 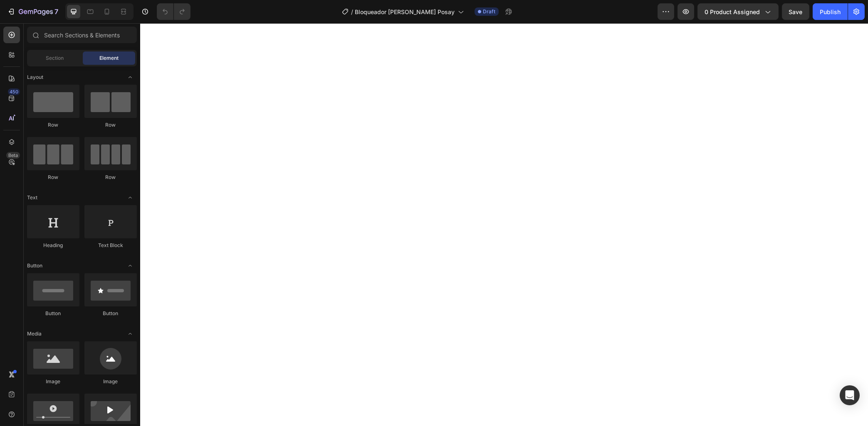 I want to click on span: Element, so click(x=109, y=58).